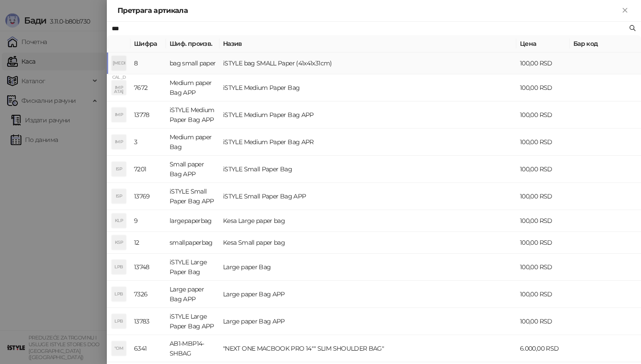 Image resolution: width=641 pixels, height=364 pixels. Describe the element at coordinates (148, 221) in the screenshot. I see `td: 9` at that location.